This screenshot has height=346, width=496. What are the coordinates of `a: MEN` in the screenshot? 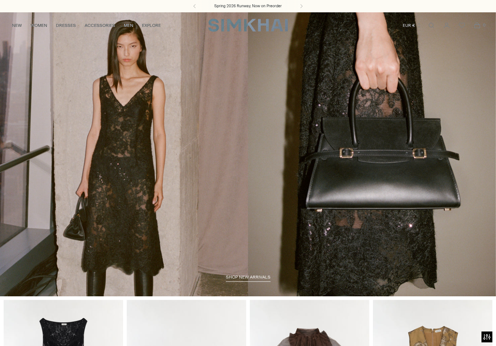 It's located at (129, 25).